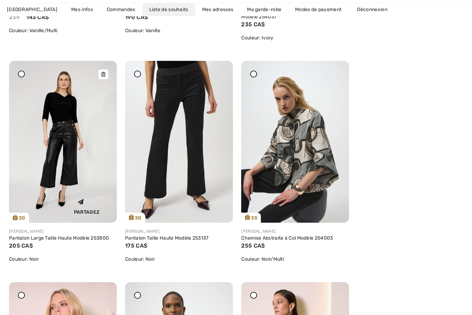 The width and height of the screenshot is (472, 315). What do you see at coordinates (63, 30) in the screenshot?
I see `div: Couleur: Vanille/Multi` at bounding box center [63, 30].